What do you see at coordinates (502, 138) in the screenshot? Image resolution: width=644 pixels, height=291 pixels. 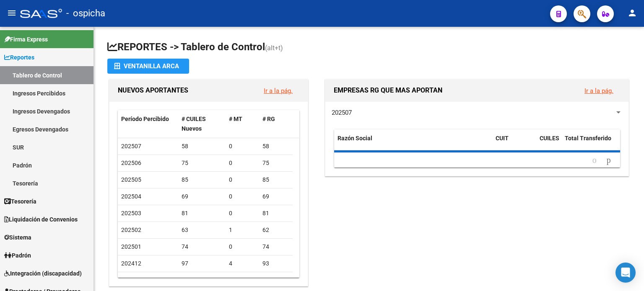 I see `span: CUIT` at bounding box center [502, 138].